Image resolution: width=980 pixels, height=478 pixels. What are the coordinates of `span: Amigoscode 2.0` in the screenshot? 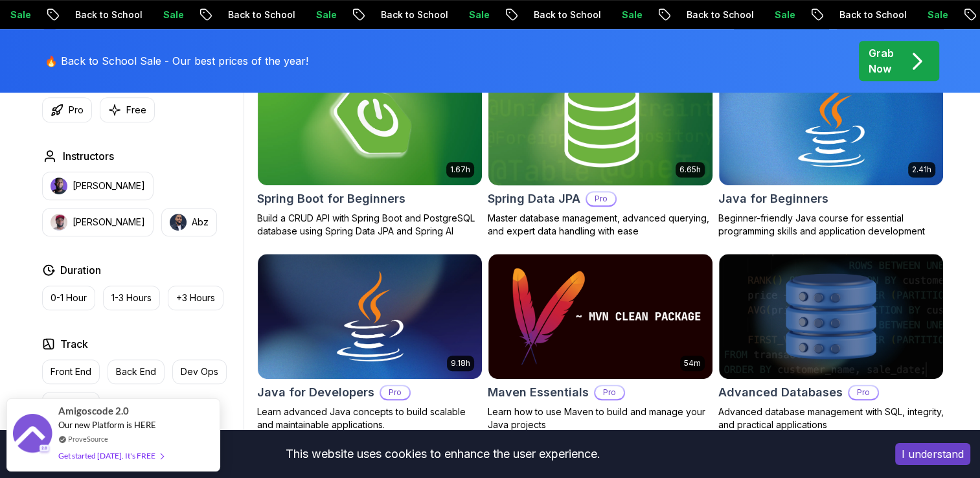 It's located at (94, 411).